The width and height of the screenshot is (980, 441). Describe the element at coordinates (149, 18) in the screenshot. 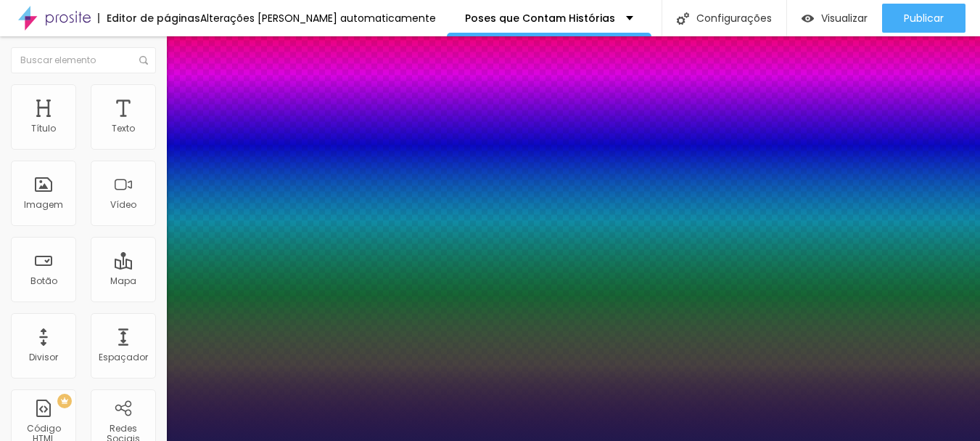

I see `div: Editor de páginas` at that location.